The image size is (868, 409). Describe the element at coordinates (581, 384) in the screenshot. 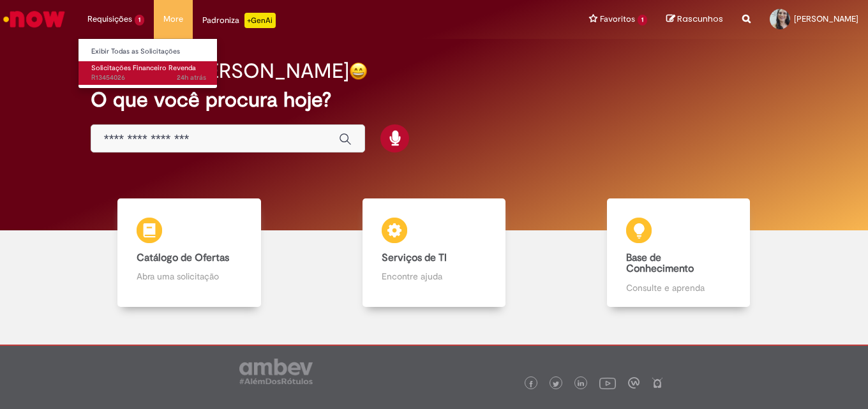

I see `img: logo_footer_linkedin.png` at that location.